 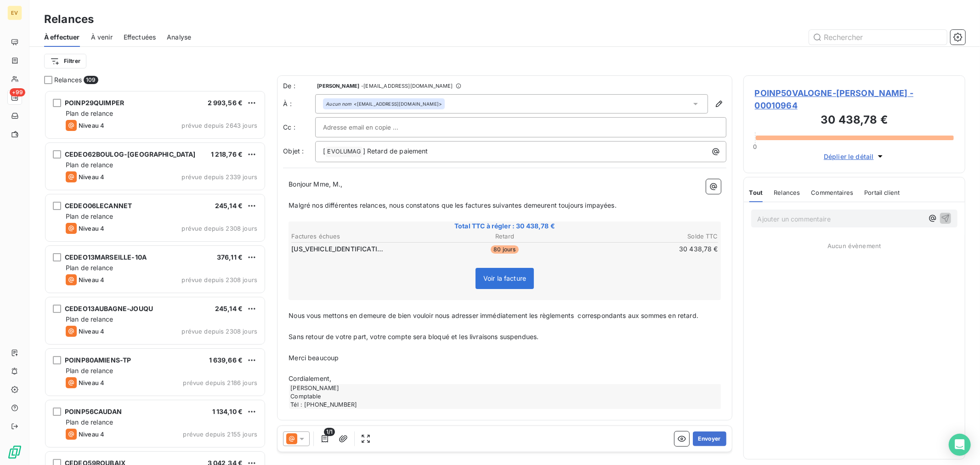 What do you see at coordinates (709, 439) in the screenshot?
I see `button: Envoyer` at bounding box center [709, 439].